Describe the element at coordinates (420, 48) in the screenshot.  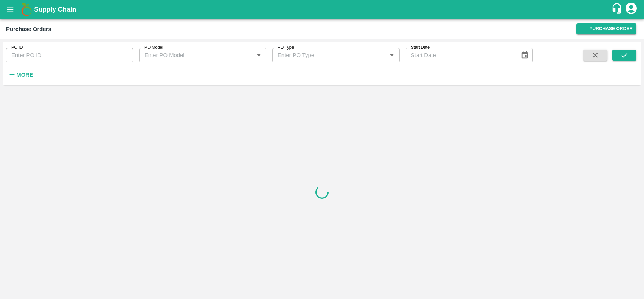
I see `label: Start Date` at that location.